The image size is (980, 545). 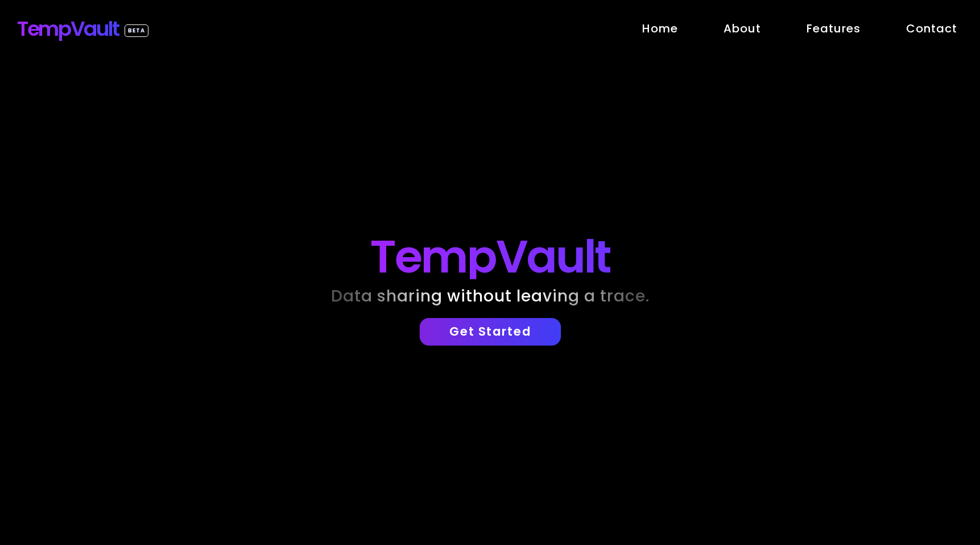 What do you see at coordinates (932, 28) in the screenshot?
I see `a: Contact` at bounding box center [932, 28].